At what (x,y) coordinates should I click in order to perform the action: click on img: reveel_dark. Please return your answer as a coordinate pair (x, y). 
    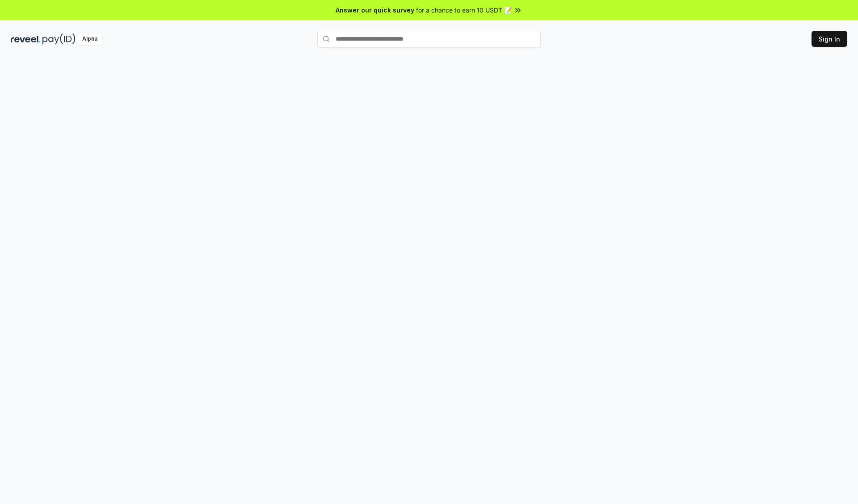
    Looking at the image, I should click on (26, 39).